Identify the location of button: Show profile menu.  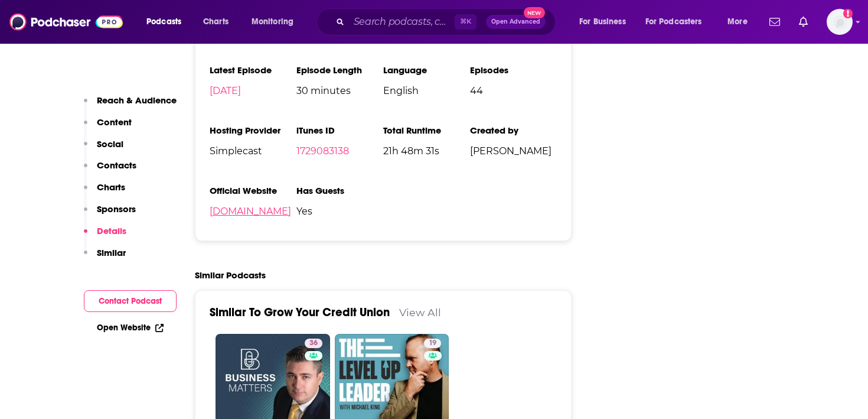
(839, 22).